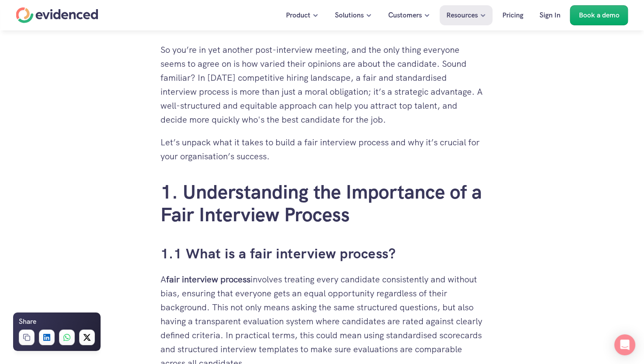 This screenshot has width=644, height=364. I want to click on p: Pricing, so click(512, 15).